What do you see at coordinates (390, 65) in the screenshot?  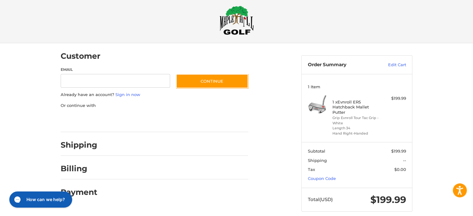 I see `a: Edit Cart` at bounding box center [390, 65].